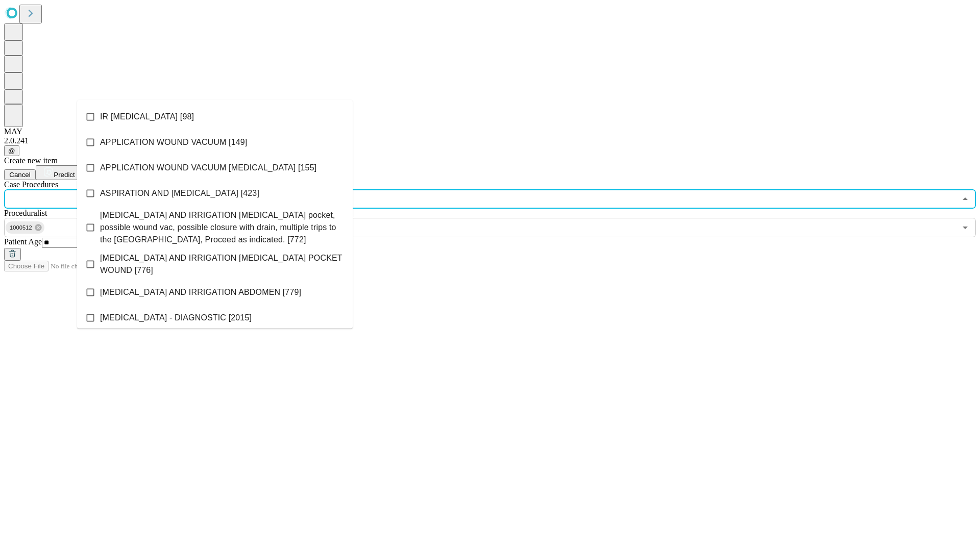 Image resolution: width=980 pixels, height=551 pixels. I want to click on button: Open, so click(966, 228).